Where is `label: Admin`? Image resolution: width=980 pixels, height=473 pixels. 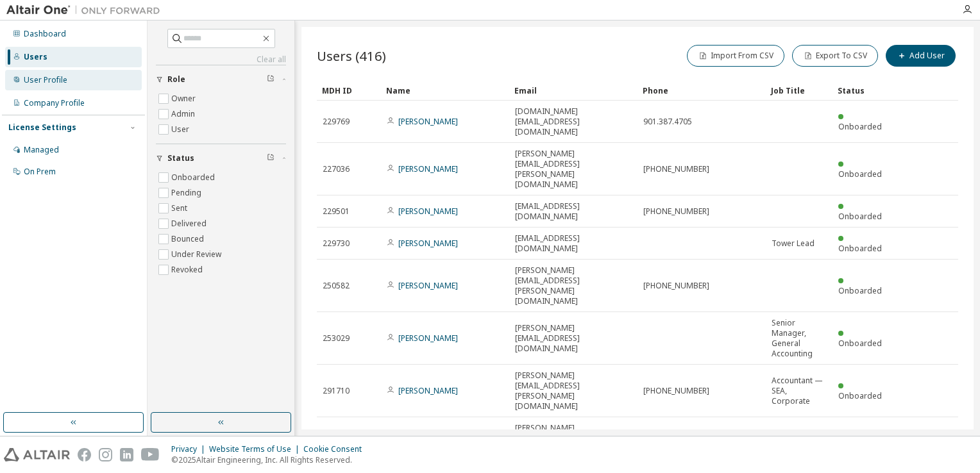
label: Admin is located at coordinates (184, 114).